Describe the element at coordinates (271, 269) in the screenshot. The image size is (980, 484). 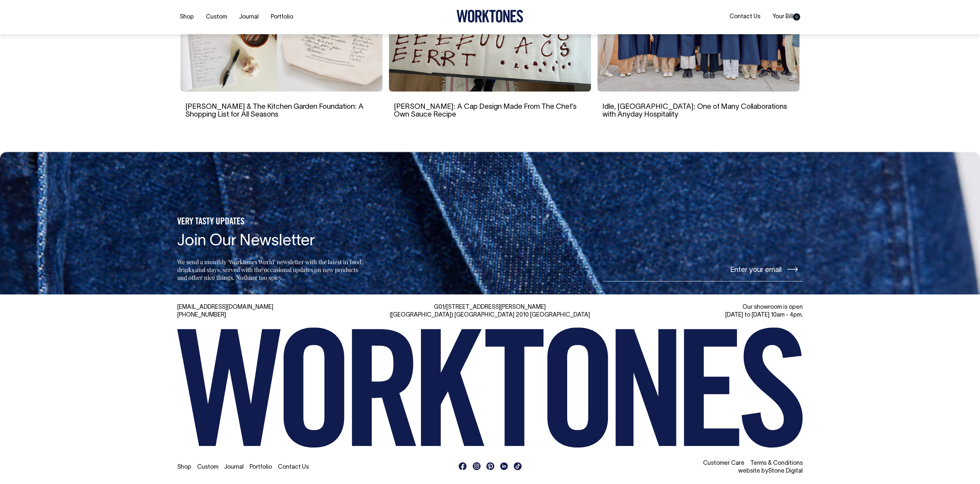
I see `p: We send a monthly ‘Worktones World’ newsletter with the latest in food, drinks and stays, served ...` at that location.